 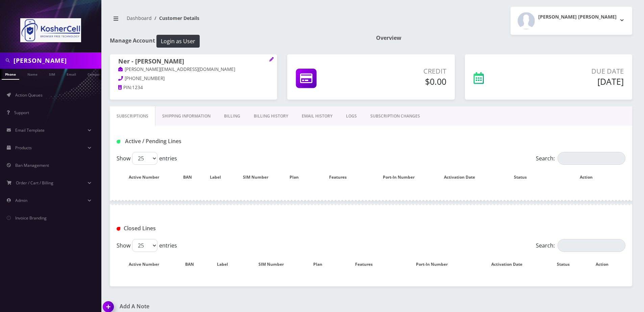 I want to click on span: Products, so click(x=24, y=148).